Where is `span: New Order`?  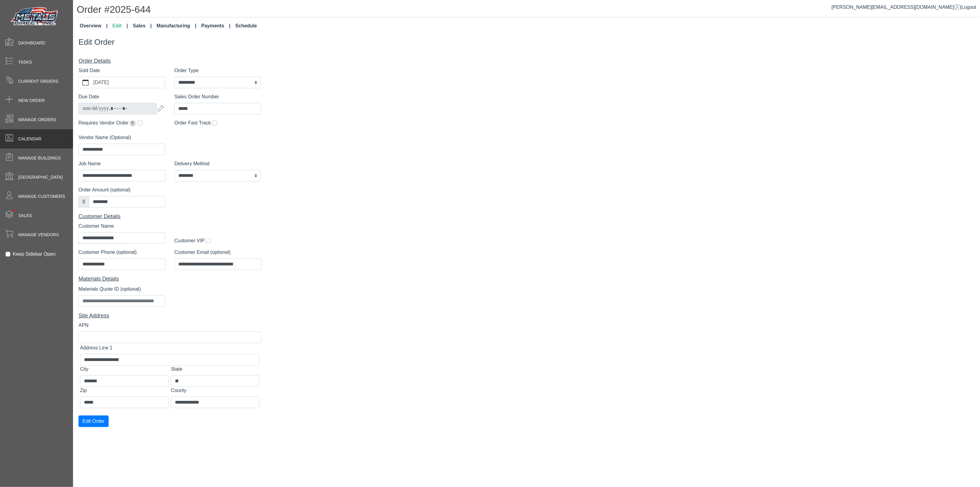 span: New Order is located at coordinates (31, 101).